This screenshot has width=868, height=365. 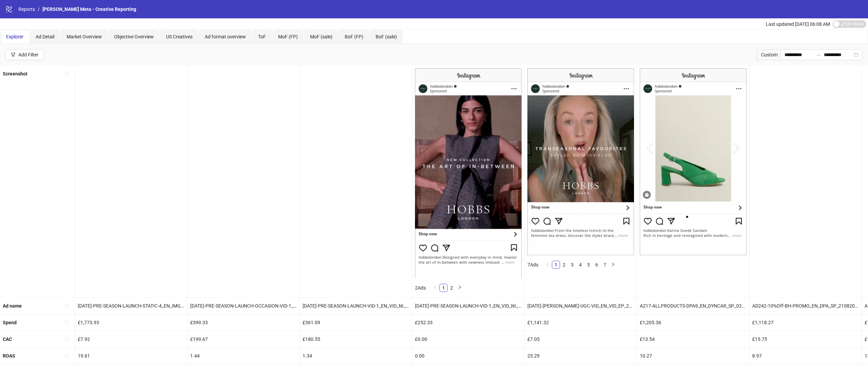 What do you see at coordinates (469, 323) in the screenshot?
I see `div: £252.33` at bounding box center [469, 323].